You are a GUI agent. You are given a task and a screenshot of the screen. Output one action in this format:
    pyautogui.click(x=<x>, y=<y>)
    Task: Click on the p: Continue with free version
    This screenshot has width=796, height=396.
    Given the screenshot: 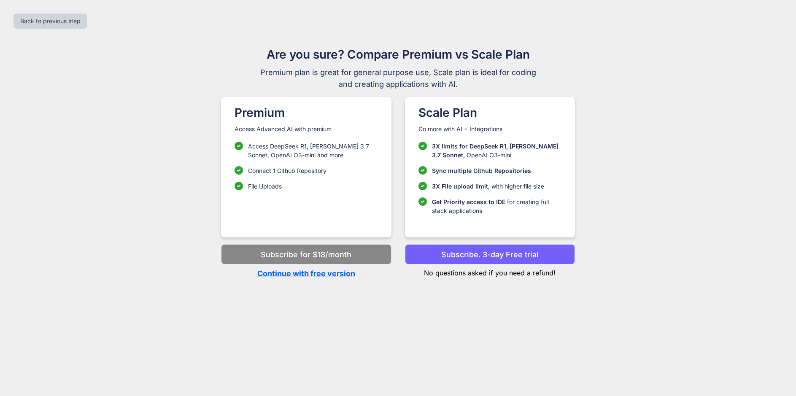 What is the action you would take?
    pyautogui.click(x=306, y=273)
    